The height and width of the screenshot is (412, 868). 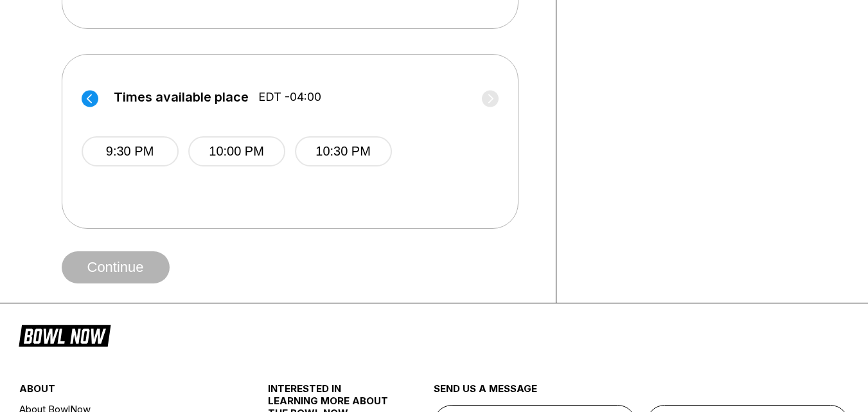 What do you see at coordinates (181, 97) in the screenshot?
I see `span: Times available place` at bounding box center [181, 97].